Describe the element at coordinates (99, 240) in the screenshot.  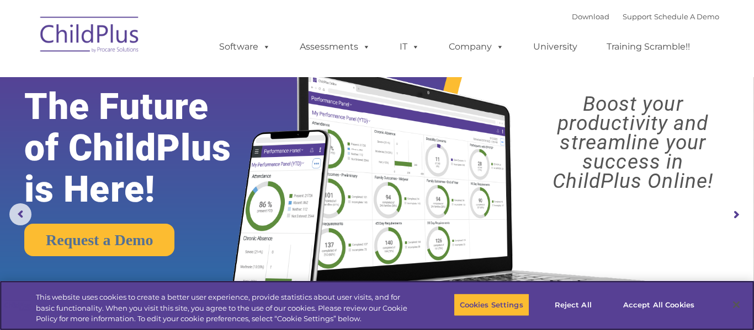
I see `a: Request a Demo` at that location.